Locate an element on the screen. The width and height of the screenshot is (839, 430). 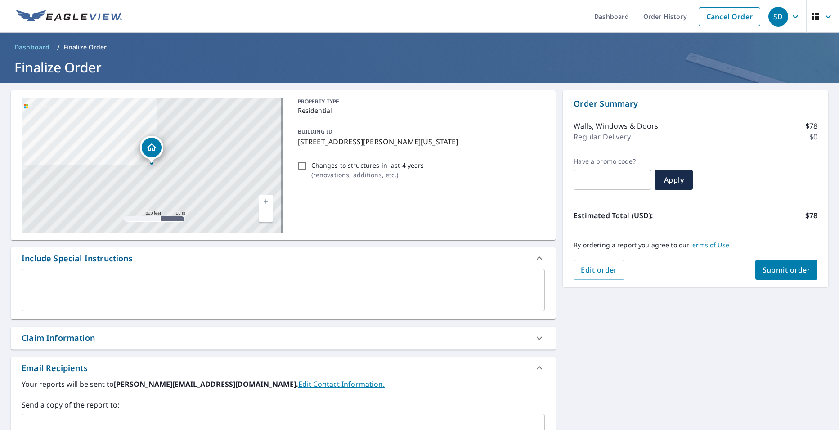
nav: breadcrumb is located at coordinates (419, 47).